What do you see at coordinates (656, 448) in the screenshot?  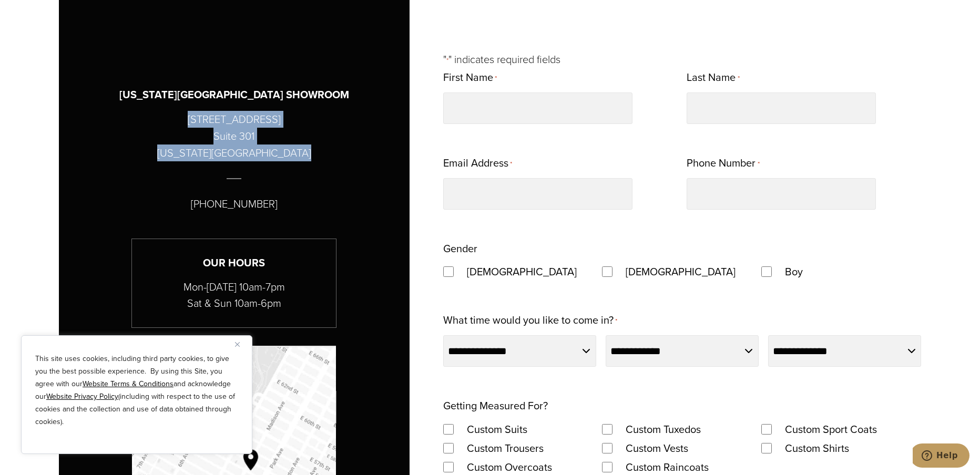 I see `label: Custom Vests` at bounding box center [656, 448].